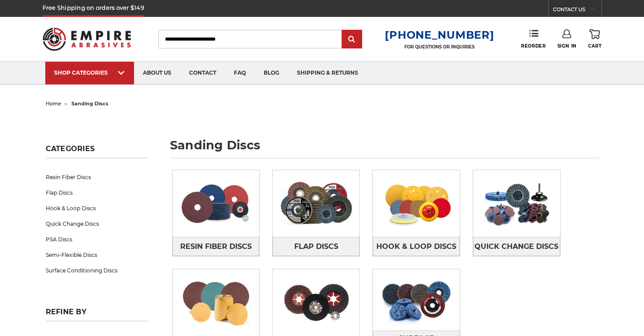 The height and width of the screenshot is (336, 644). I want to click on img: Hook & Loop Discs, so click(416, 204).